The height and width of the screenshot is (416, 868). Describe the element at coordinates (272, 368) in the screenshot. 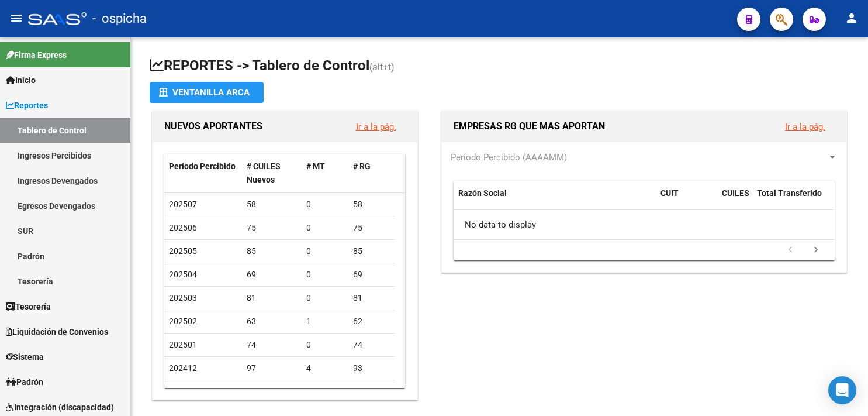

I see `div: 97` at that location.